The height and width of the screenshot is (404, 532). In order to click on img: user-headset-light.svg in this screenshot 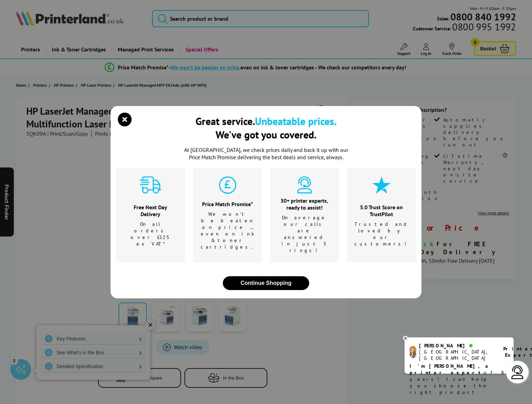, I will do `click(518, 372)`.